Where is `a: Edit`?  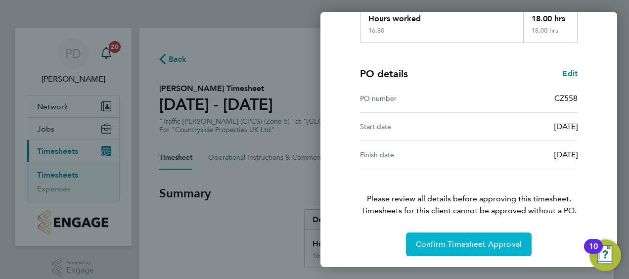
a: Edit is located at coordinates (570, 74).